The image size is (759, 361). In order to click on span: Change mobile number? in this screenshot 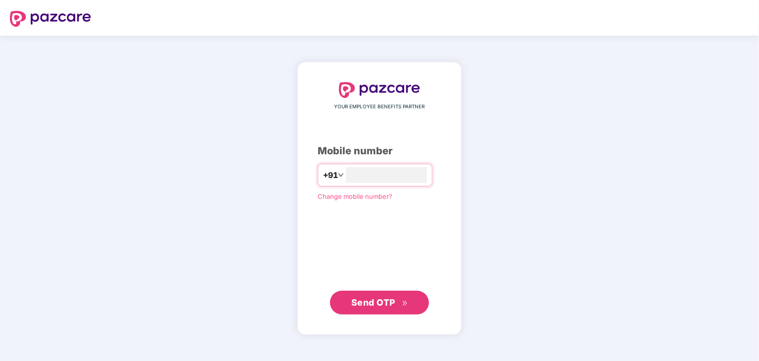, I will do `click(355, 196)`.